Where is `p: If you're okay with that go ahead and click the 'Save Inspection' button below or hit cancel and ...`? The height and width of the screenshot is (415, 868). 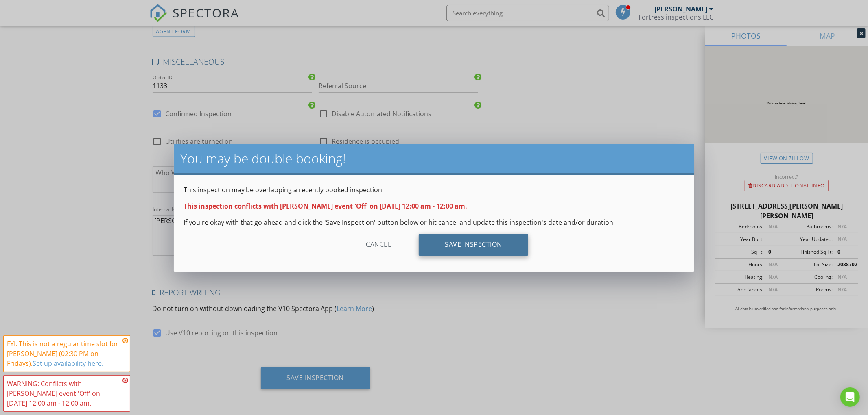 p: If you're okay with that go ahead and click the 'Save Inspection' button below or hit cancel and ... is located at coordinates (434, 223).